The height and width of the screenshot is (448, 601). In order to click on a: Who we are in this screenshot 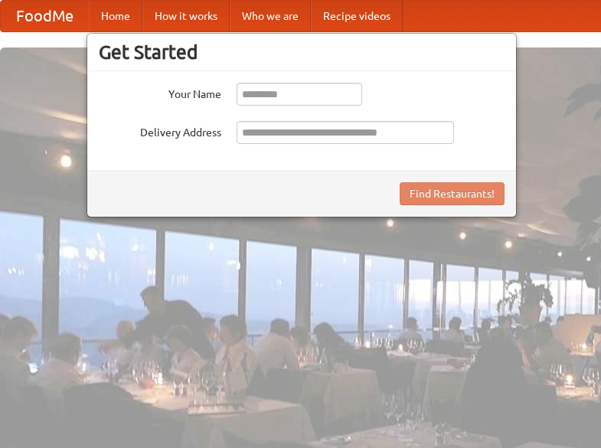, I will do `click(270, 16)`.